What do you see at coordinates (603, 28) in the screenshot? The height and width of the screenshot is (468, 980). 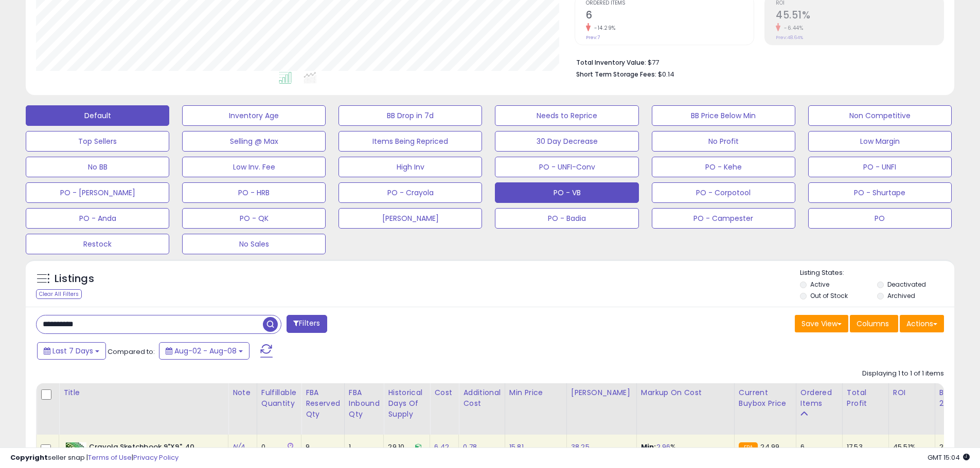 I see `small: -14.29%` at bounding box center [603, 28].